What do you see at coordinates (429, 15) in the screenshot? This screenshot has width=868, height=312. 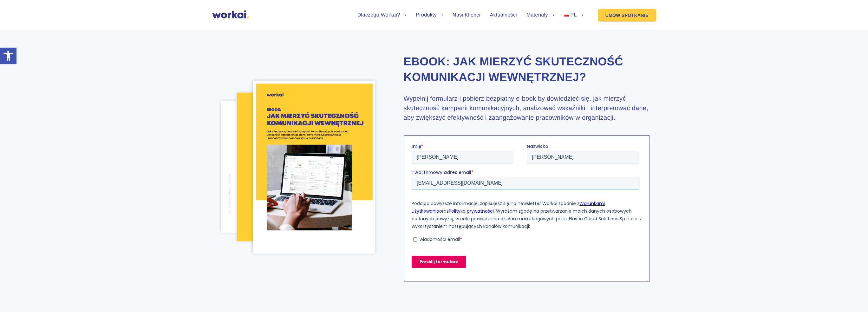 I see `a: Produkty` at bounding box center [429, 15].